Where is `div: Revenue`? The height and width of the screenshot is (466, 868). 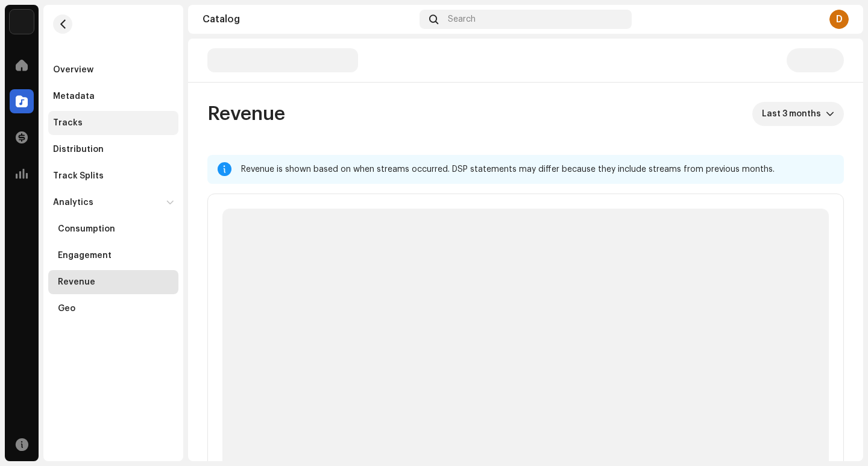 div: Revenue is located at coordinates (77, 282).